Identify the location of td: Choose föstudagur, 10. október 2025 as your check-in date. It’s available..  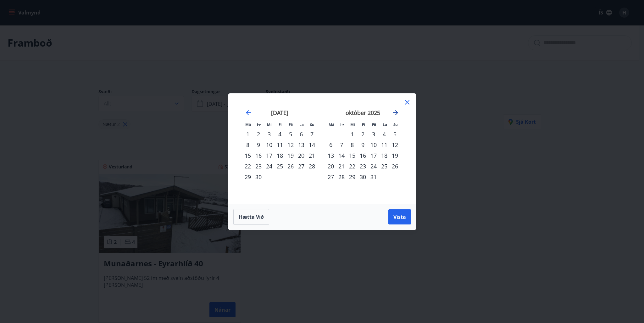
(374, 145).